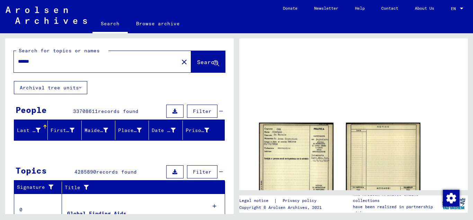 The height and width of the screenshot is (220, 473). Describe the element at coordinates (31, 130) in the screenshot. I see `mat-header-cell: Last Name` at that location.